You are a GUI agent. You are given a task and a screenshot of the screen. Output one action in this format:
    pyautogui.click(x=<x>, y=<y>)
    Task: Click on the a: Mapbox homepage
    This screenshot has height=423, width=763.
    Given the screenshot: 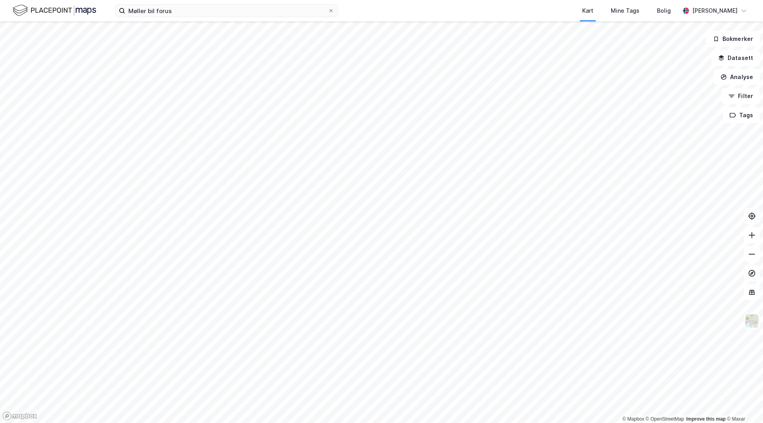 What is the action you would take?
    pyautogui.click(x=20, y=416)
    